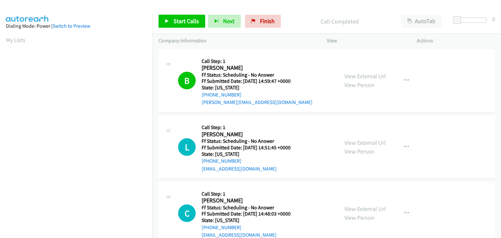 The image size is (501, 238). What do you see at coordinates (187, 213) in the screenshot?
I see `h1: C` at bounding box center [187, 213].